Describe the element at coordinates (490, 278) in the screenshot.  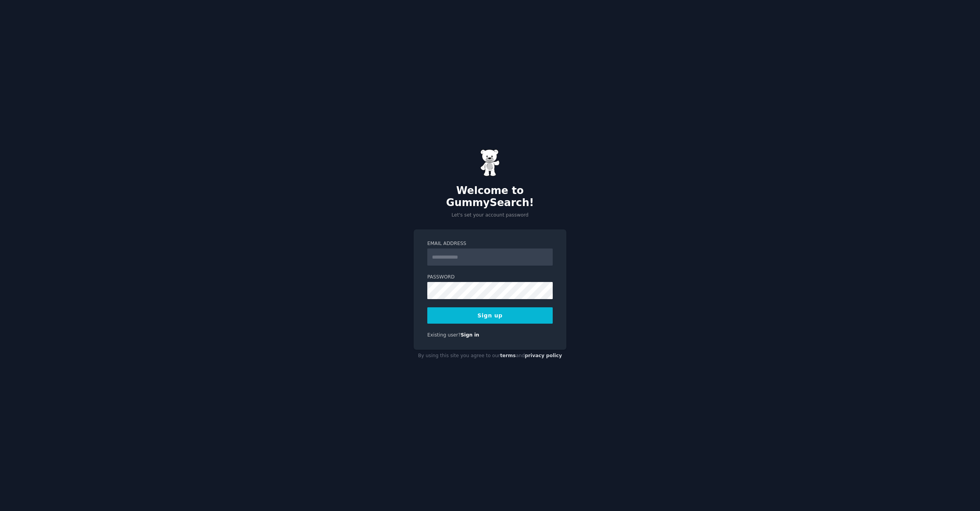
I see `label: Password` at that location.